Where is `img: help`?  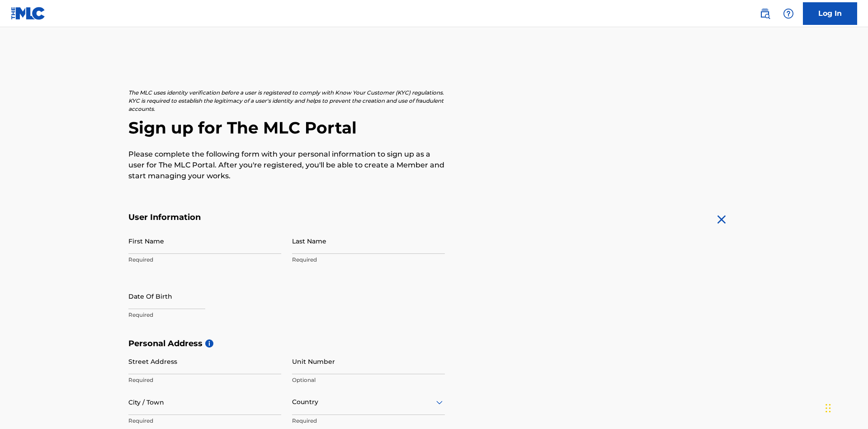 img: help is located at coordinates (789, 14).